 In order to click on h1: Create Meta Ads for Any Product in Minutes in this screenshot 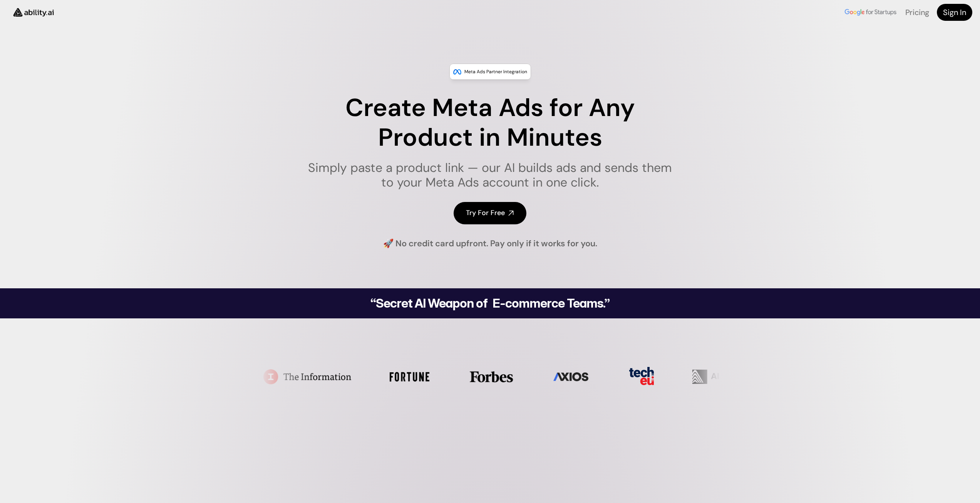, I will do `click(490, 123)`.